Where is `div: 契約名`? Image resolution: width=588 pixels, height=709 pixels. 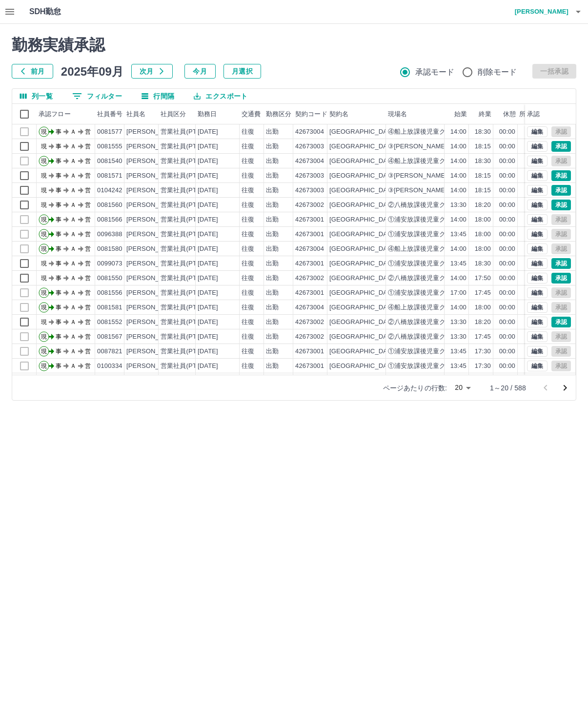 div: 契約名 is located at coordinates (339, 114).